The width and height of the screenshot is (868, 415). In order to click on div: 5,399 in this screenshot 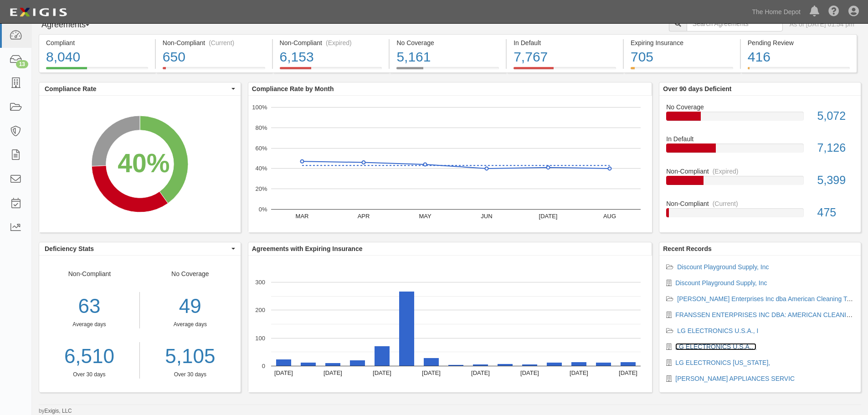, I will do `click(836, 181)`.